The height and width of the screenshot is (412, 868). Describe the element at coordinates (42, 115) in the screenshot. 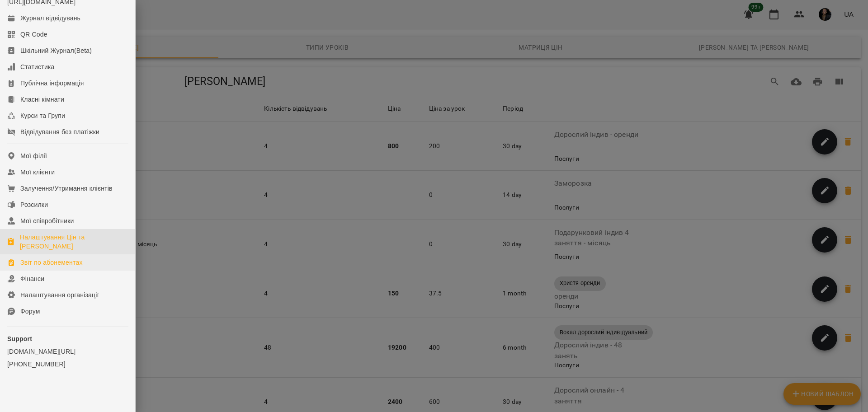

I see `div: Курси та Групи` at that location.